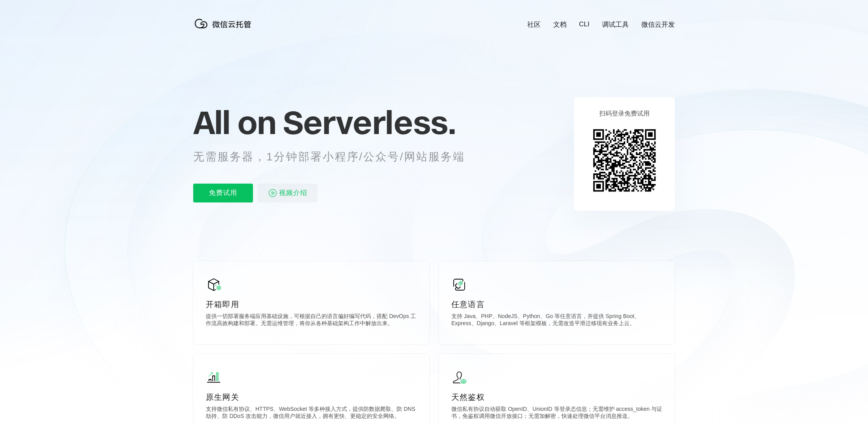 The height and width of the screenshot is (425, 868). I want to click on p: 扫码登录免费试用, so click(624, 114).